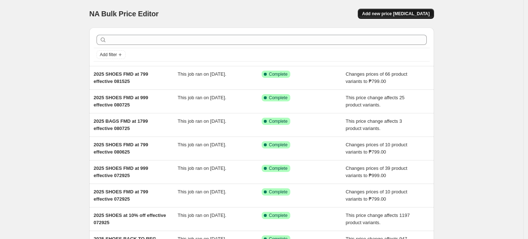 The width and height of the screenshot is (528, 239). Describe the element at coordinates (108, 55) in the screenshot. I see `span: Add filter` at that location.